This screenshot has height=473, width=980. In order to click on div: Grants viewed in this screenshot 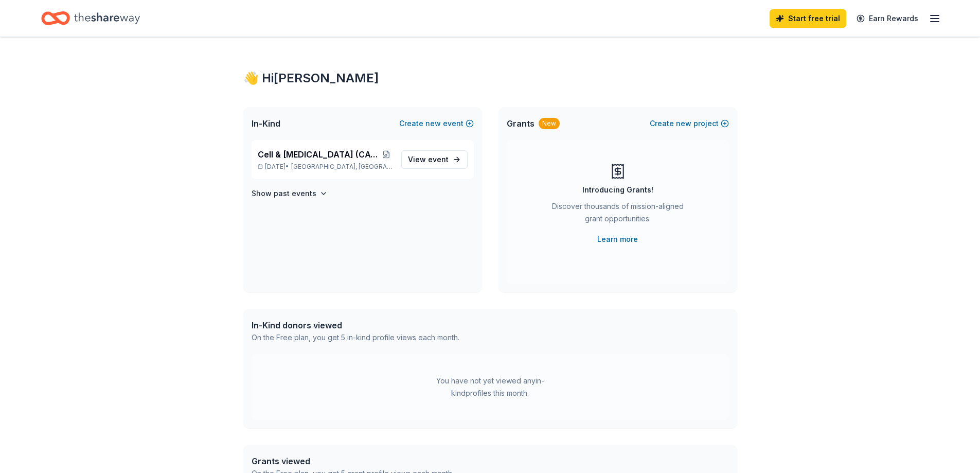, I will do `click(353, 461)`.